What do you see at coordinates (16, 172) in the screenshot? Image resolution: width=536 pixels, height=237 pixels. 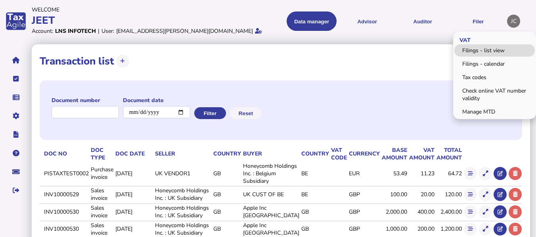 I see `button: Raise a support ticket` at bounding box center [16, 172].